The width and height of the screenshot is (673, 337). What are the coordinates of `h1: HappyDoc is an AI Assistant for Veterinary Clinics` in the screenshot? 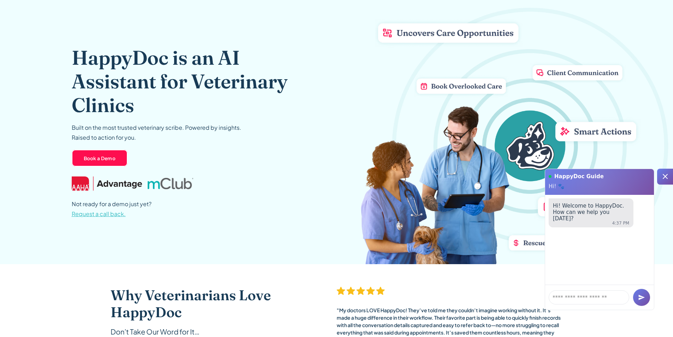 It's located at (191, 81).